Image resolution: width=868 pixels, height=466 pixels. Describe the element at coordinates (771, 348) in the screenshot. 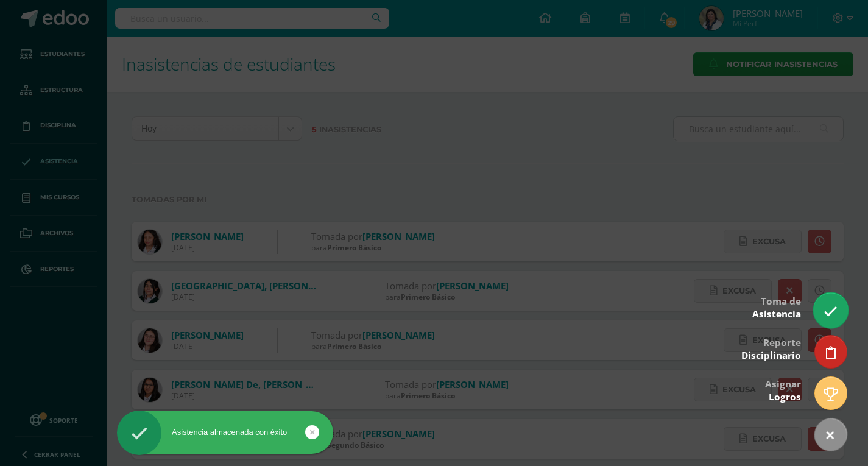

I see `div: Reporte` at that location.